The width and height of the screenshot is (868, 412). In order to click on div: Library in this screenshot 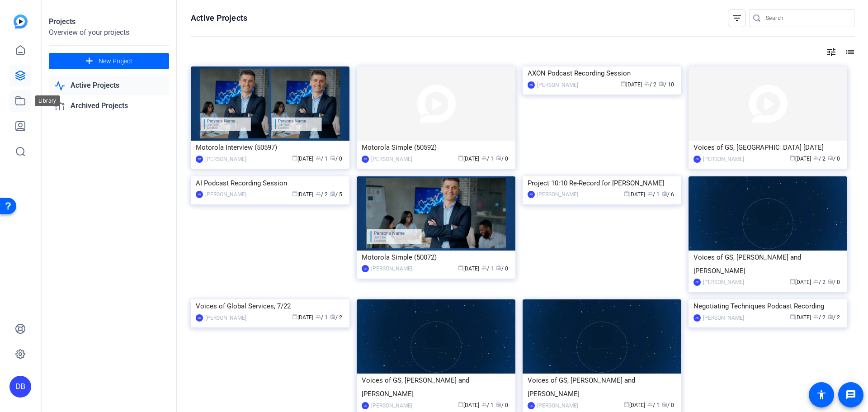, I will do `click(47, 101)`.